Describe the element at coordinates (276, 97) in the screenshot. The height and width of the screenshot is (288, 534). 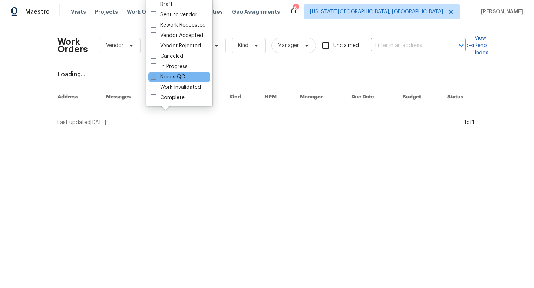
I see `th: HPM` at that location.